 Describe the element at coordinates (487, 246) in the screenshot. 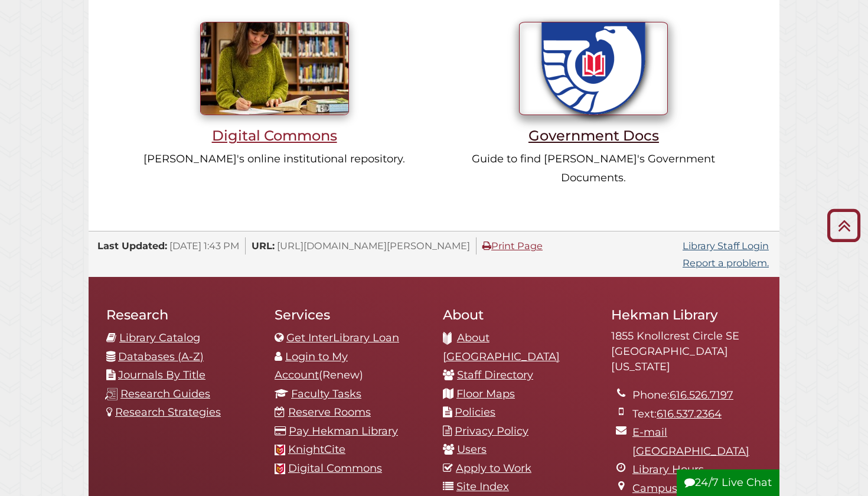

I see `i: Print Page` at that location.